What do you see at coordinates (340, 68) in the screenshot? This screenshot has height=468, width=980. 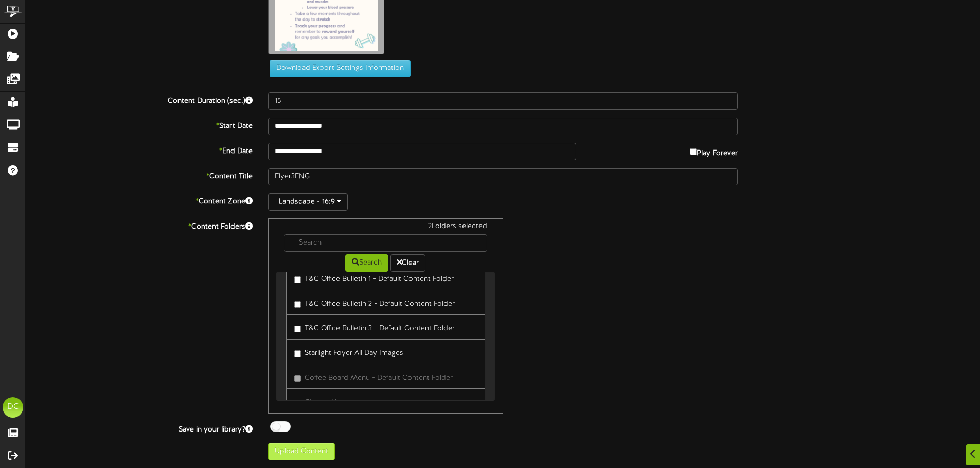 I see `button: Download Export Settings Information` at bounding box center [340, 68].